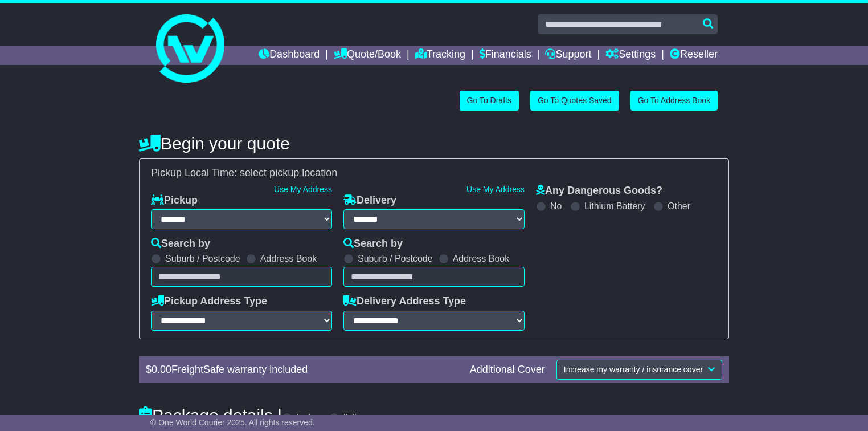 This screenshot has width=868, height=431. What do you see at coordinates (508, 370) in the screenshot?
I see `div: Additional Cover` at bounding box center [508, 370].